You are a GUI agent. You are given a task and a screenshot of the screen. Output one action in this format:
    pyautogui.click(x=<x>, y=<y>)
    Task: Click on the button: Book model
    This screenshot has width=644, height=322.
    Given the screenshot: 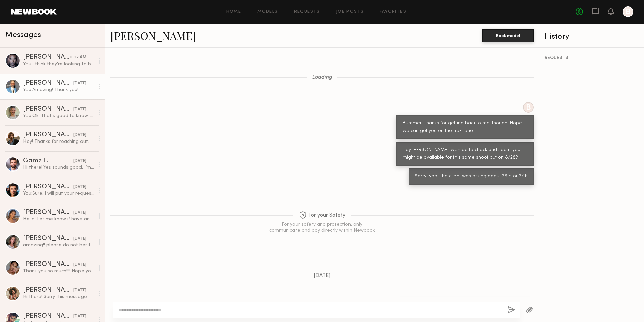 What is the action you would take?
    pyautogui.click(x=508, y=35)
    